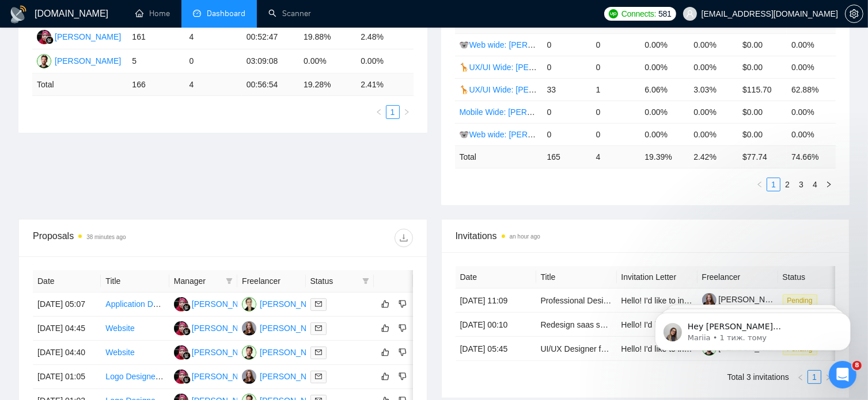 This screenshot has width=868, height=400. Describe the element at coordinates (249, 305) in the screenshot. I see `img: VK` at that location.